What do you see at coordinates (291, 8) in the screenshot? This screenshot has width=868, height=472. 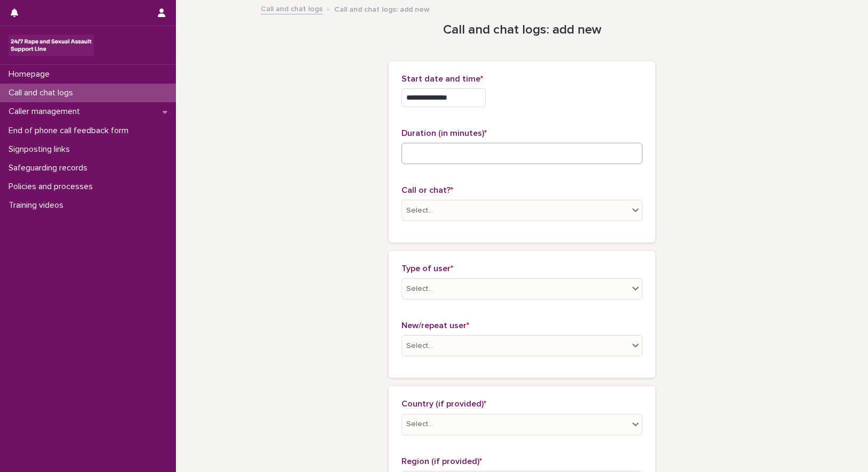 I see `a: Call and chat logs` at bounding box center [291, 8].